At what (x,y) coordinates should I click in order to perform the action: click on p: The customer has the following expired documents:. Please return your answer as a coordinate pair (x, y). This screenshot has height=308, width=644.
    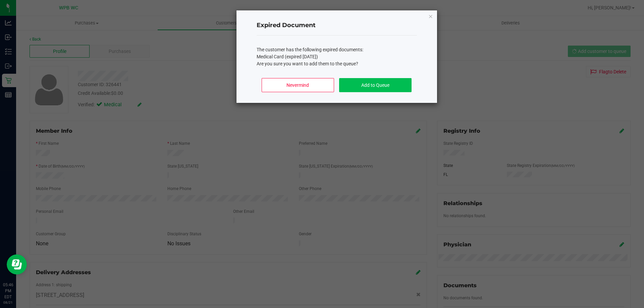
    Looking at the image, I should click on (337, 49).